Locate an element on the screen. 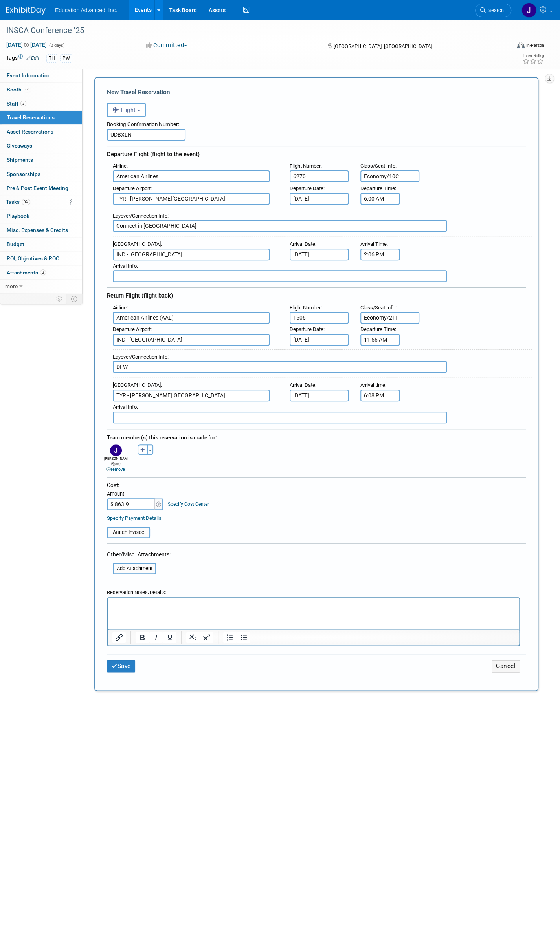 The height and width of the screenshot is (942, 560). div: Reservation Notes/Details: is located at coordinates (313, 591).